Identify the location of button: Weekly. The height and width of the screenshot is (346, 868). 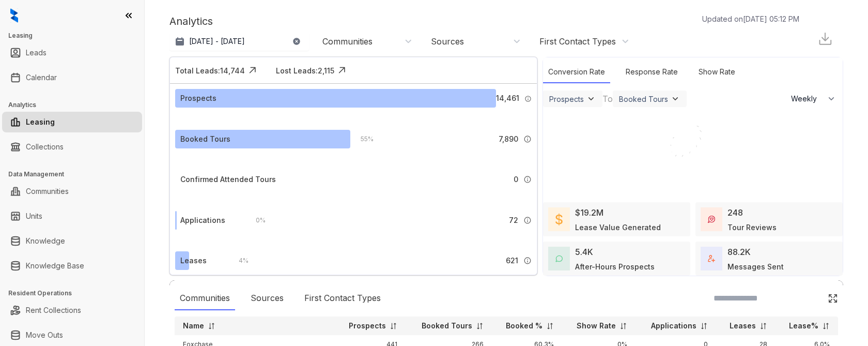
(814, 99).